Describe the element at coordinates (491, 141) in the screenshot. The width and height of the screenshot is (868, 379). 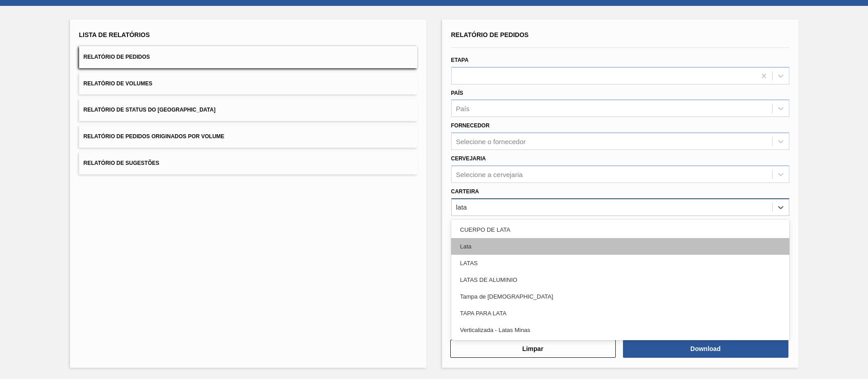
I see `div: Selecione o fornecedor` at that location.